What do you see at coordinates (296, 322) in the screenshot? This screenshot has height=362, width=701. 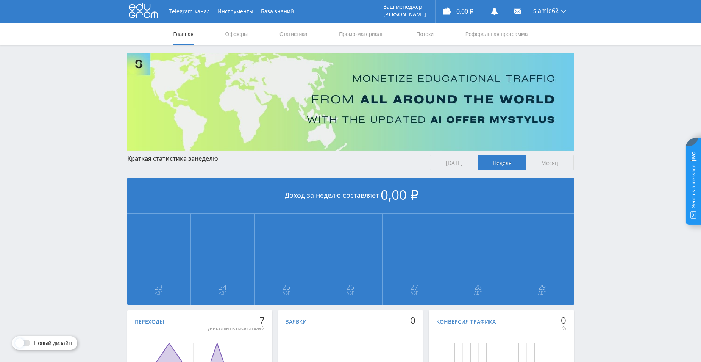 I see `div: Заявки` at bounding box center [296, 322].